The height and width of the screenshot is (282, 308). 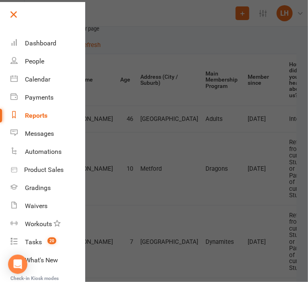 I want to click on div: What's New, so click(x=41, y=260).